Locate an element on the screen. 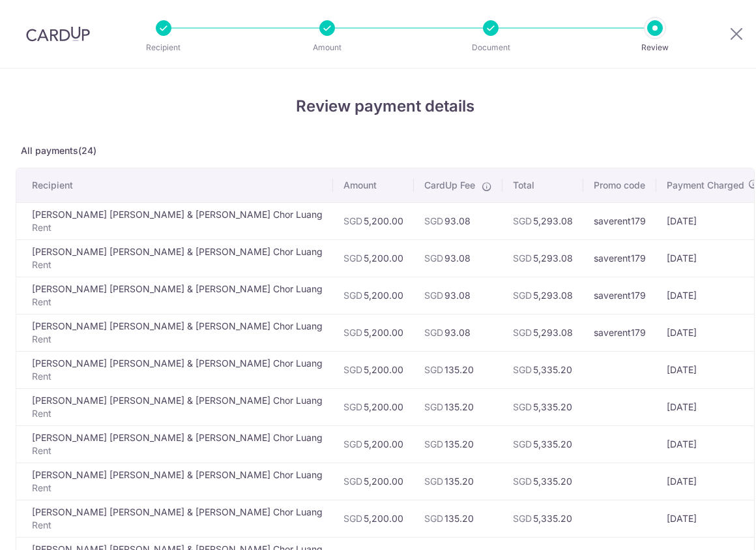  p: Review is located at coordinates (655, 48).